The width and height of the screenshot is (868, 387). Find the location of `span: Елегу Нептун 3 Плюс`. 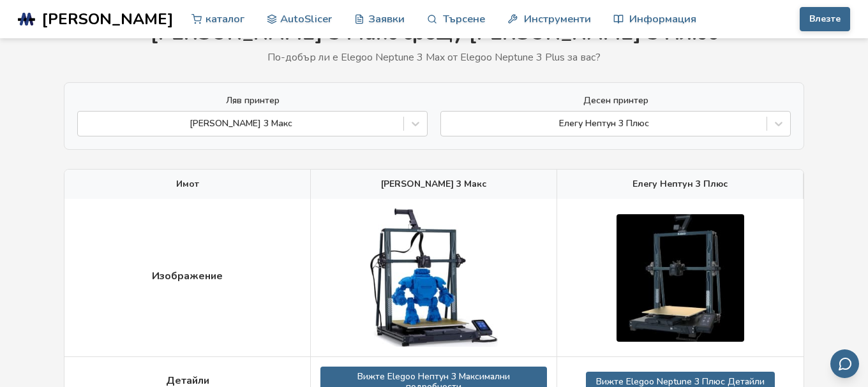

span: Елегу Нептун 3 Плюс is located at coordinates (679, 184).